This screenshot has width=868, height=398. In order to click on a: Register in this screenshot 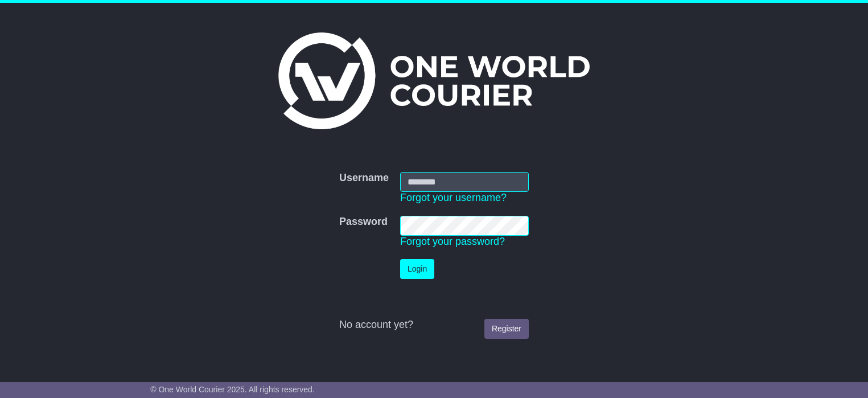, I will do `click(507, 328)`.